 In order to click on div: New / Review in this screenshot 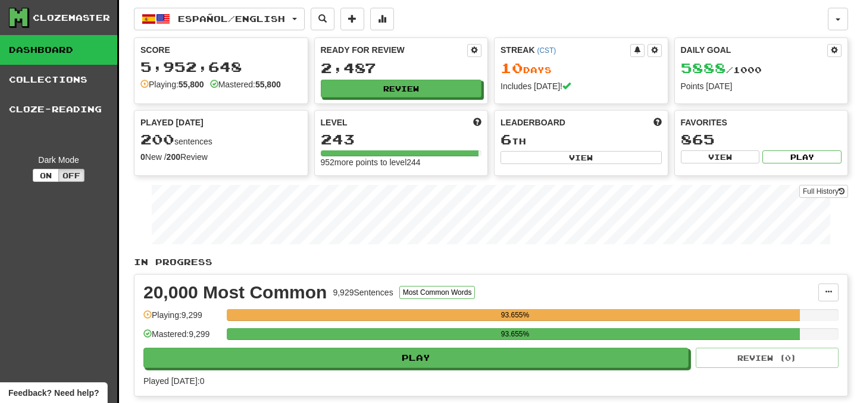, I will do `click(221, 157)`.